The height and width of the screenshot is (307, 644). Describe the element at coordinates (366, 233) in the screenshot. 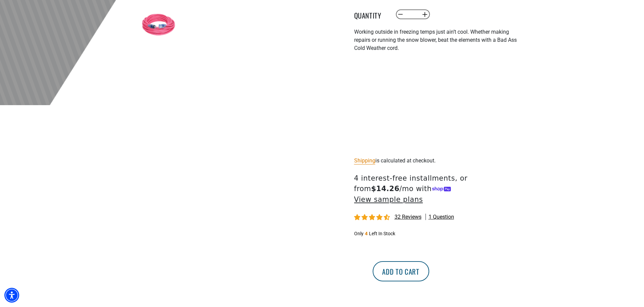

I see `span: 4` at that location.